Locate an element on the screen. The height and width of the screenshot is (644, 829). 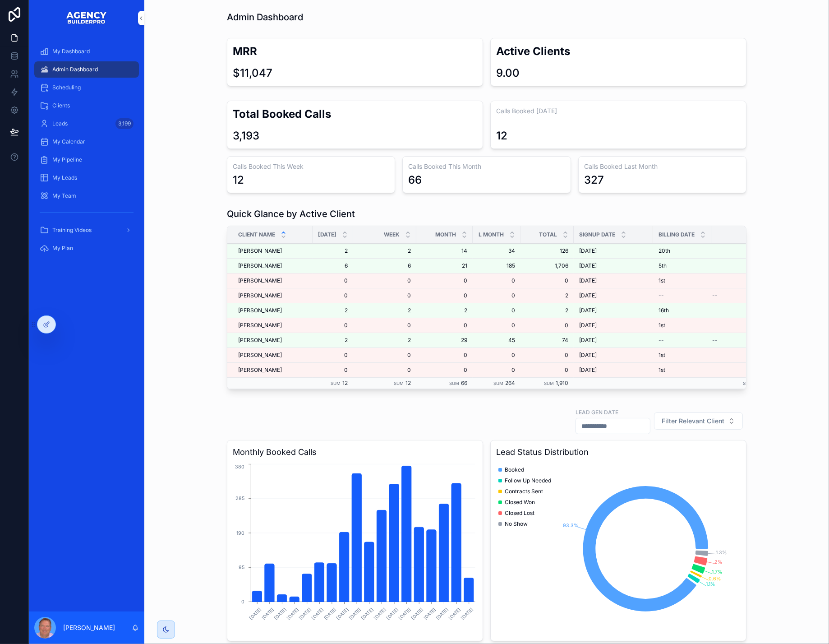
span: Week is located at coordinates (392, 234).